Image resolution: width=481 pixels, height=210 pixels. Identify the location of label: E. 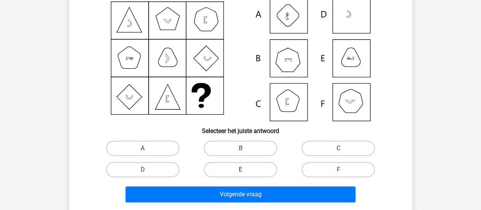
(240, 169).